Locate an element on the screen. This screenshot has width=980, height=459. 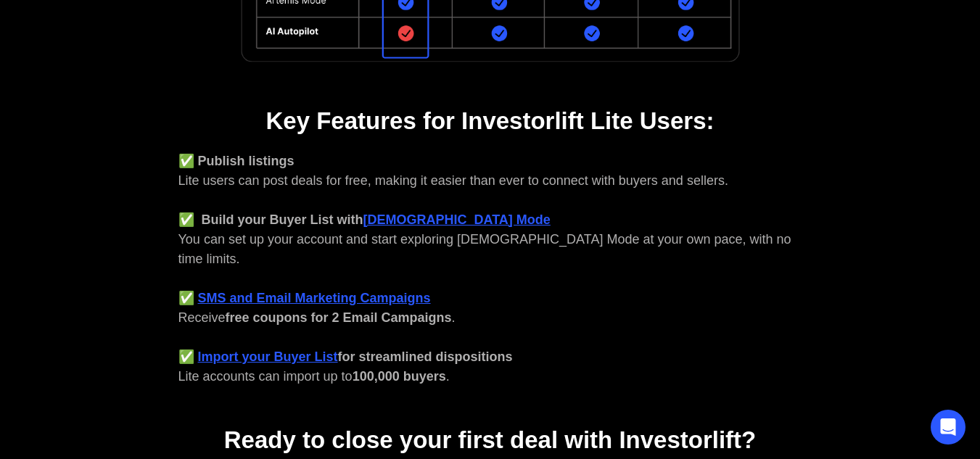
strong: ✅ Publish listings is located at coordinates (237, 161).